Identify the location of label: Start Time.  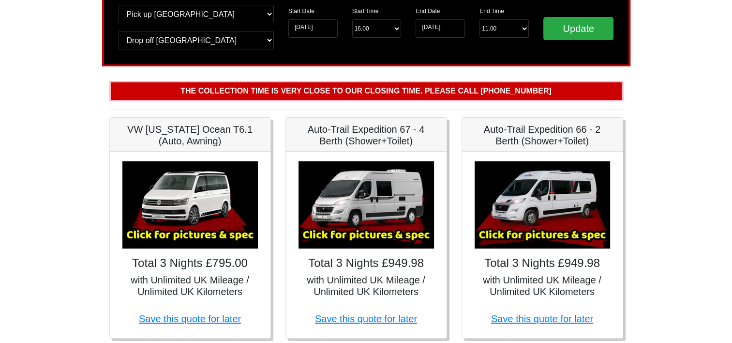
(365, 11).